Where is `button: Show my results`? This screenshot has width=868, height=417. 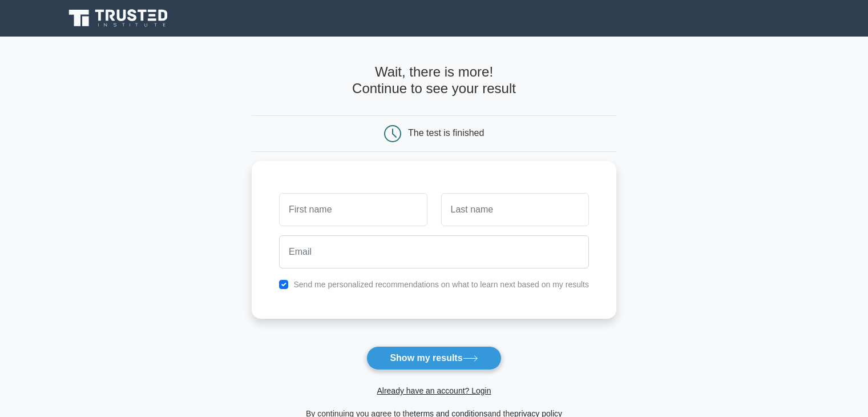 button: Show my results is located at coordinates (433, 358).